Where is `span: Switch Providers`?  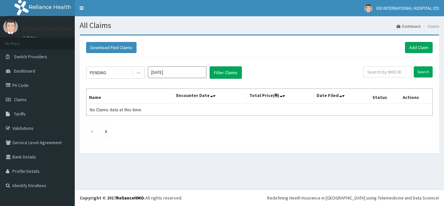
span: Switch Providers is located at coordinates (31, 57).